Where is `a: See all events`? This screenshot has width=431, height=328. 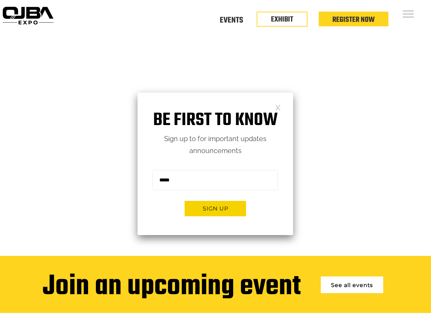 a: See all events is located at coordinates (352, 285).